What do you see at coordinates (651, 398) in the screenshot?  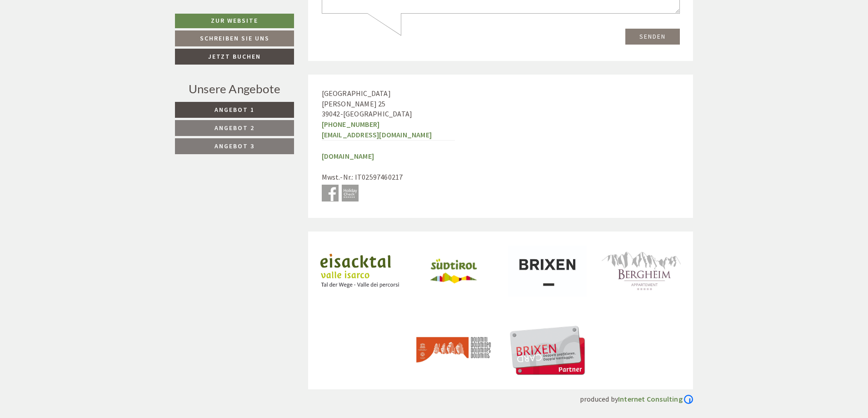 I see `b: Internet Consulting` at bounding box center [651, 398].